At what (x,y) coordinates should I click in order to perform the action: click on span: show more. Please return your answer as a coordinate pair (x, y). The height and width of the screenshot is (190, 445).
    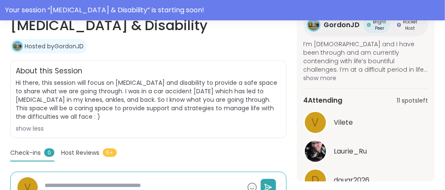
    Looking at the image, I should click on (366, 78).